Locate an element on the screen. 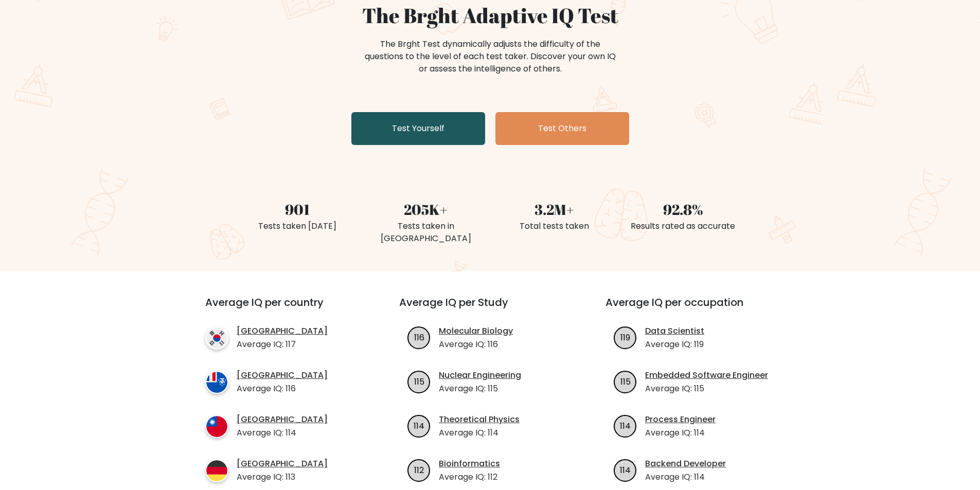 This screenshot has height=490, width=980. a: Theoretical Physics is located at coordinates (479, 420).